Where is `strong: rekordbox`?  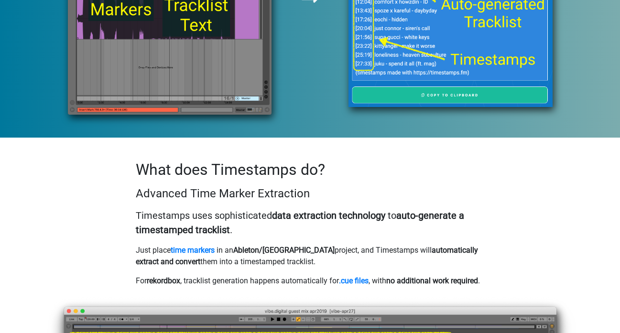 strong: rekordbox is located at coordinates (164, 281).